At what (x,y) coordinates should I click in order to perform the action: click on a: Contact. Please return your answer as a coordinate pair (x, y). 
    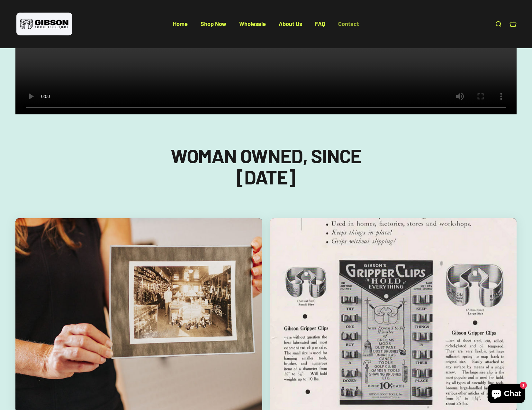
    Looking at the image, I should click on (349, 24).